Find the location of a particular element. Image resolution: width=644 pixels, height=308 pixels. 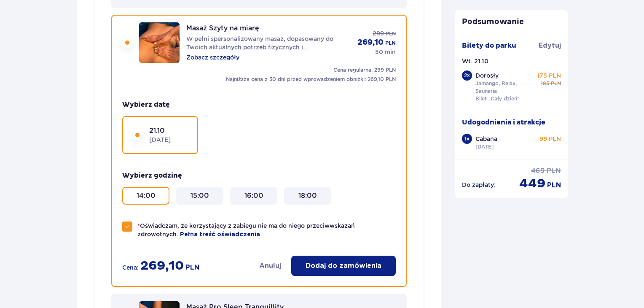

p: 299 is located at coordinates (378, 33).